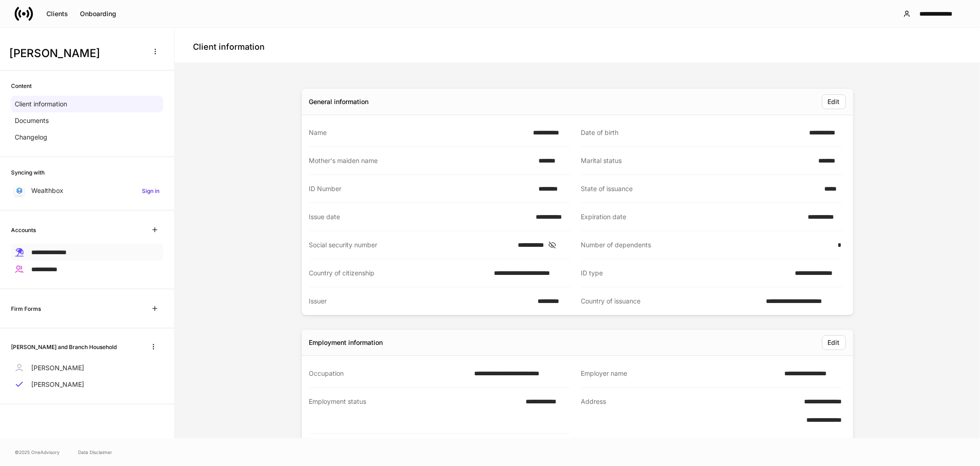 The width and height of the screenshot is (980, 466). Describe the element at coordinates (399, 273) in the screenshot. I see `div: Country of citizenship` at that location.